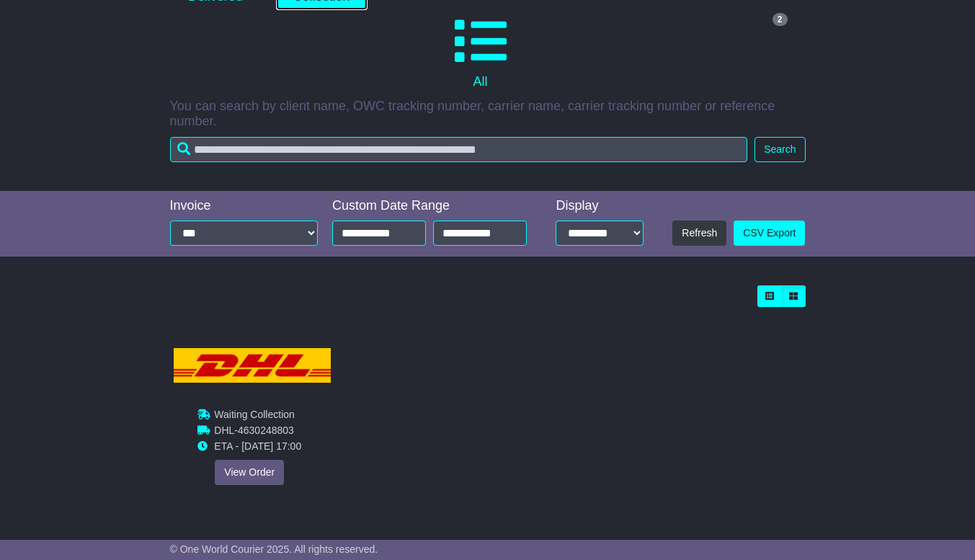 The width and height of the screenshot is (975, 560). I want to click on div: Display, so click(600, 206).